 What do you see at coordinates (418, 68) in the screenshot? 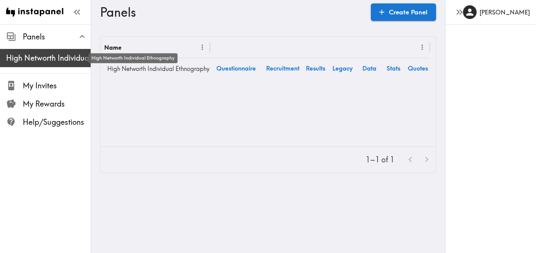
I see `a: Quotes` at bounding box center [418, 68].